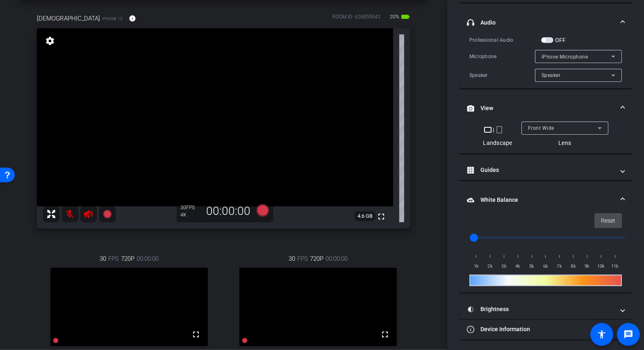 The height and width of the screenshot is (350, 644). What do you see at coordinates (229, 211) in the screenshot?
I see `div: 00:00:00` at bounding box center [229, 211].